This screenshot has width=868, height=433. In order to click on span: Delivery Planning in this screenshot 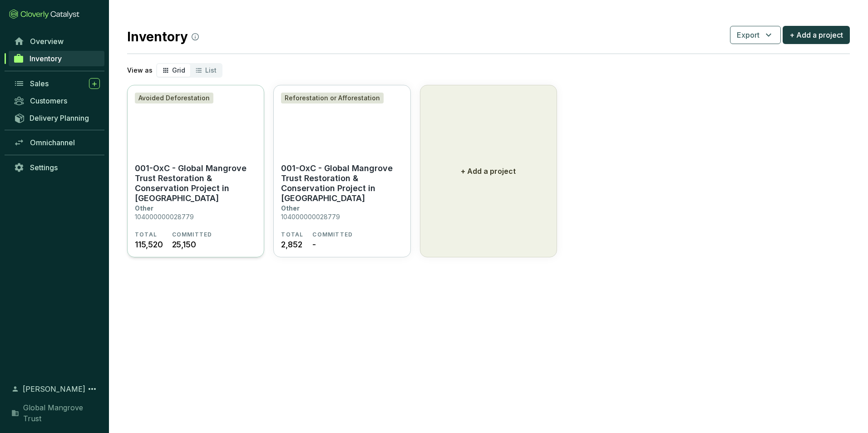, I will do `click(59, 118)`.